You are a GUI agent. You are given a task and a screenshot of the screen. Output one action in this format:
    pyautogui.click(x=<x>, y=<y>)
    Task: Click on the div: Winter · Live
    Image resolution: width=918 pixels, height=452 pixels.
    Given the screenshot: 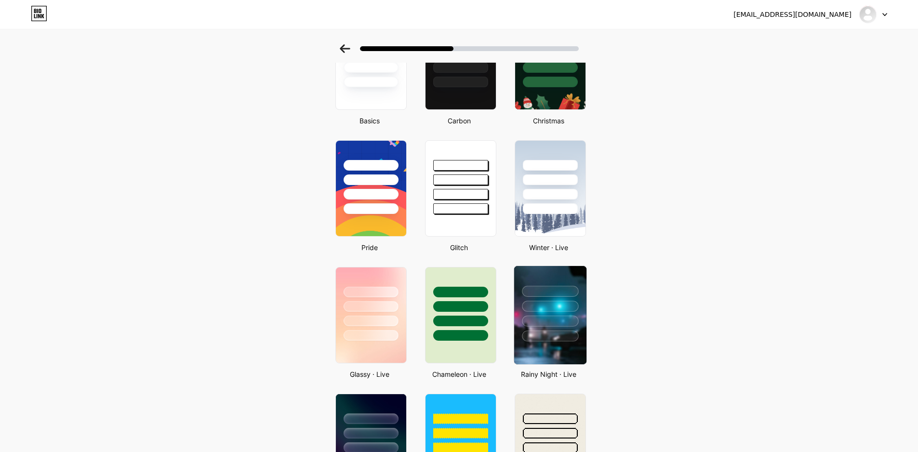 What is the action you would take?
    pyautogui.click(x=549, y=247)
    